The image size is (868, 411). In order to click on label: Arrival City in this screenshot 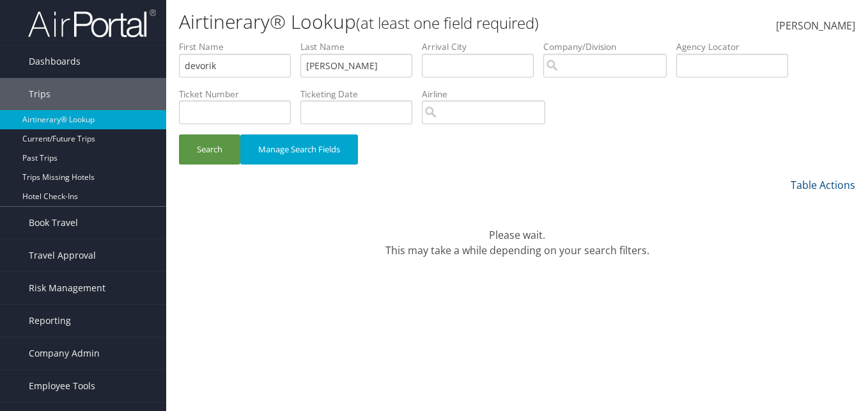, I will do `click(482, 47)`.